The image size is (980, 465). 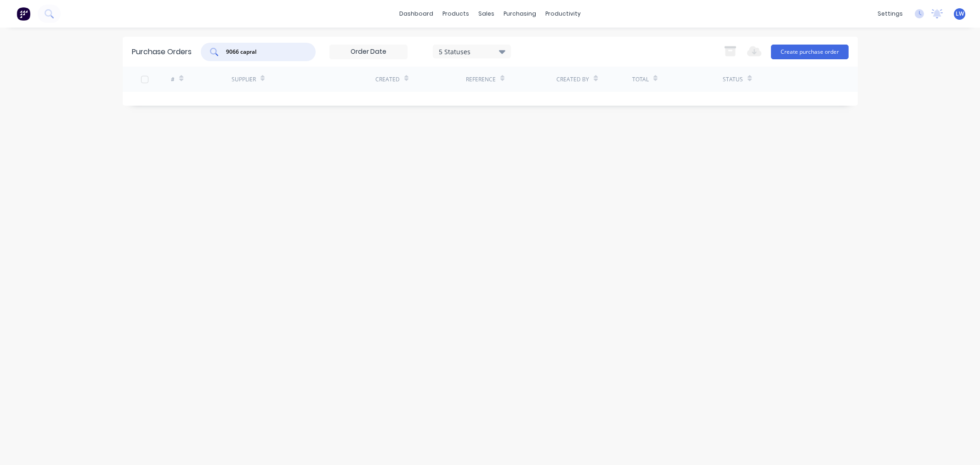 I want to click on img: Factory, so click(x=23, y=14).